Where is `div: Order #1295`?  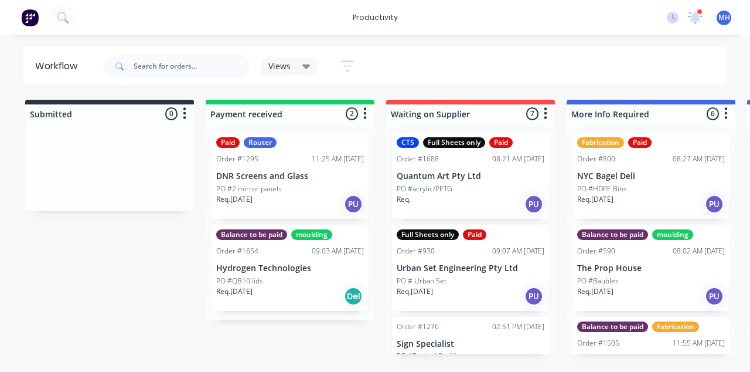
div: Order #1295 is located at coordinates (237, 159).